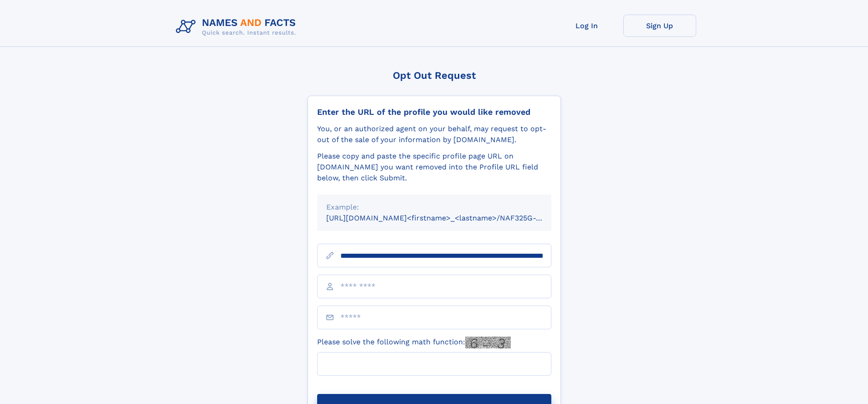 This screenshot has width=868, height=404. I want to click on label: Please solve the following math function:, so click(413, 343).